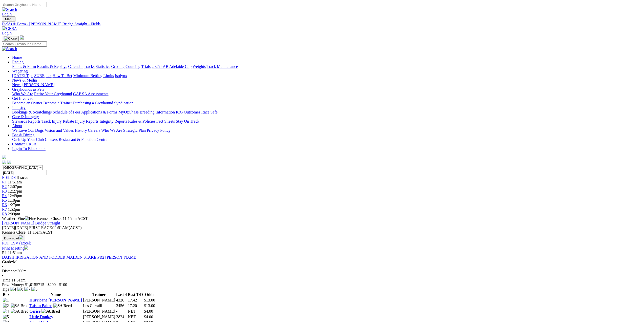  I want to click on img: 1, so click(6, 300).